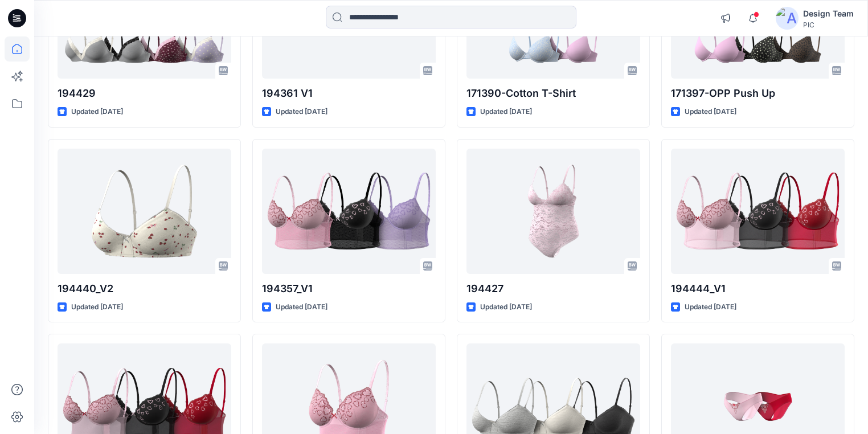 Image resolution: width=868 pixels, height=434 pixels. Describe the element at coordinates (758, 212) in the screenshot. I see `a: 194444_V1` at that location.